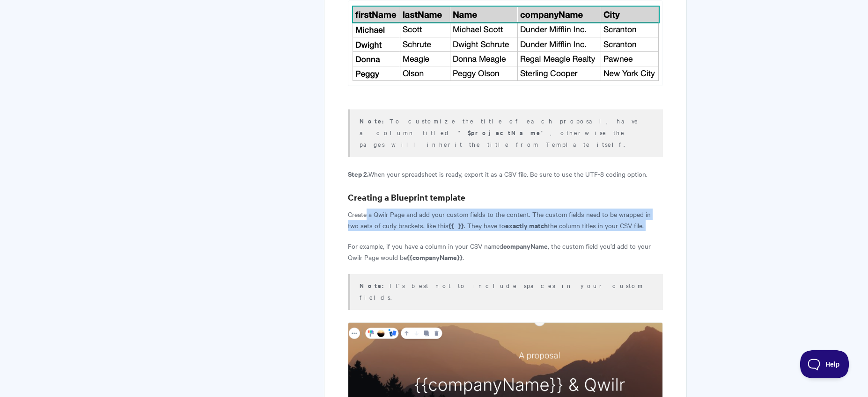 The height and width of the screenshot is (397, 868). What do you see at coordinates (525, 245) in the screenshot?
I see `strong: companyName` at bounding box center [525, 245].